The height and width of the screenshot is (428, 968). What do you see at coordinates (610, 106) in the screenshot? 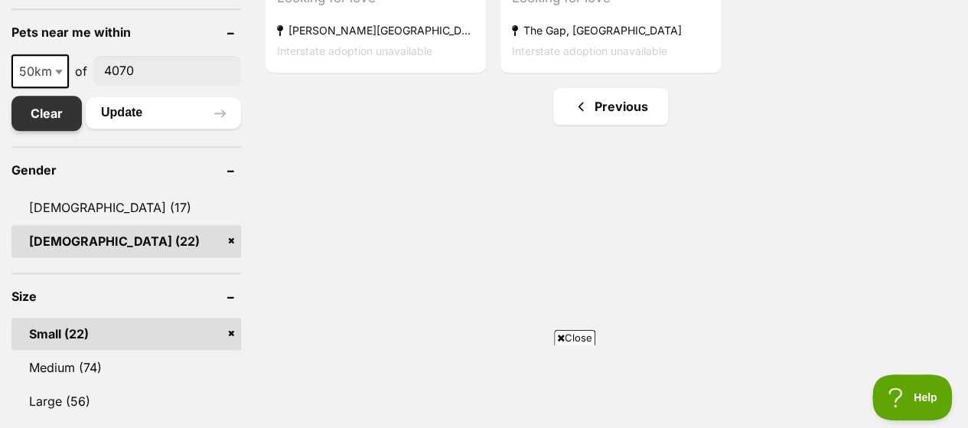
I see `nav: Pagination` at bounding box center [610, 106].